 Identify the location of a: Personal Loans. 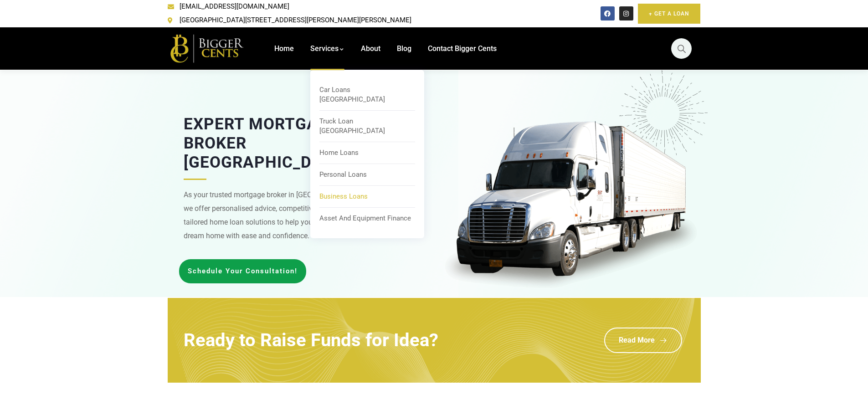
(368, 175).